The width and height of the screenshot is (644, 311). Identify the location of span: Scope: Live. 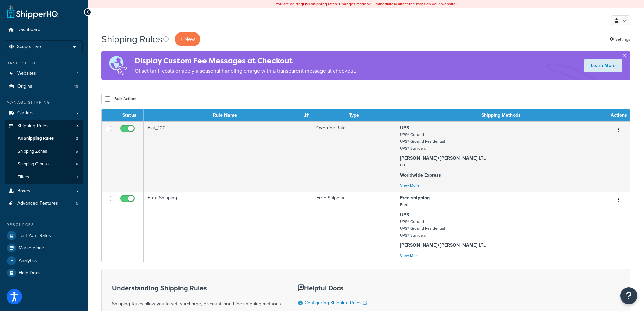
(29, 47).